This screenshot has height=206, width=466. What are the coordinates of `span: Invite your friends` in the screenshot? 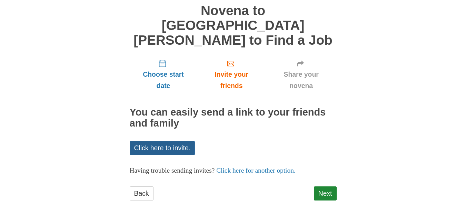 It's located at (231, 80).